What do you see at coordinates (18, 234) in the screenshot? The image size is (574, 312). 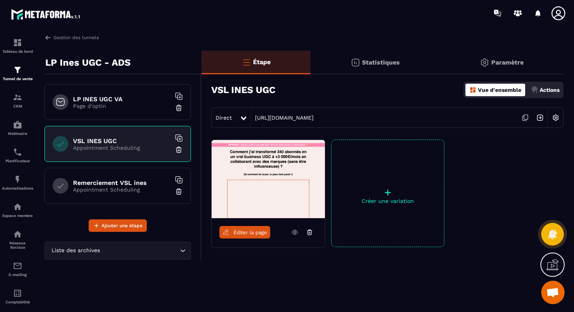 I see `img: social-network` at bounding box center [18, 234].